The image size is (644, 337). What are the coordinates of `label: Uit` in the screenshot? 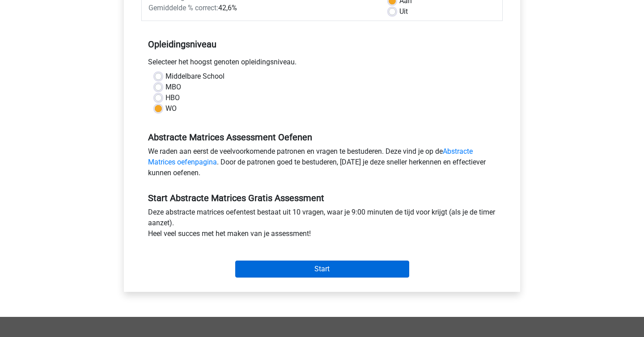 It's located at (403, 12).